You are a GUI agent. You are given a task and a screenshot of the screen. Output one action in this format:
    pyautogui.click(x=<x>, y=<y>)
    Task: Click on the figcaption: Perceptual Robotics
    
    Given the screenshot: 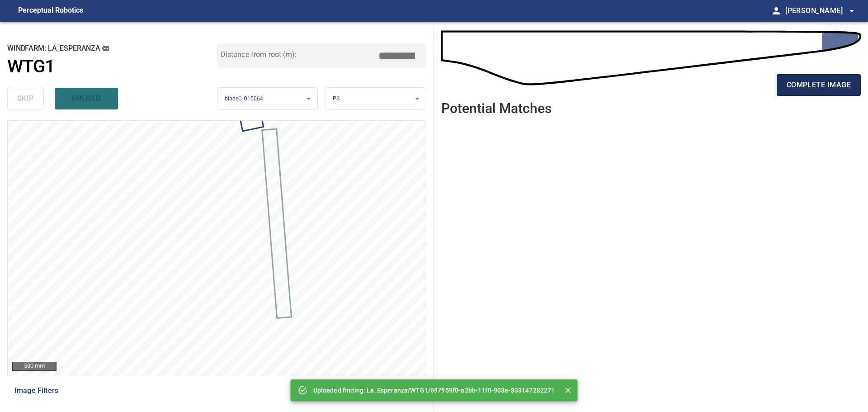 What is the action you would take?
    pyautogui.click(x=50, y=11)
    